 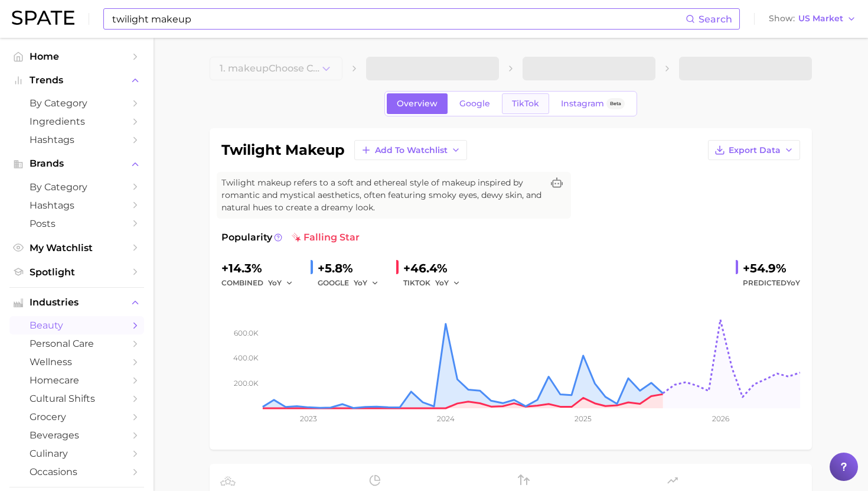 What do you see at coordinates (77, 398) in the screenshot?
I see `span: cultural shifts` at bounding box center [77, 398].